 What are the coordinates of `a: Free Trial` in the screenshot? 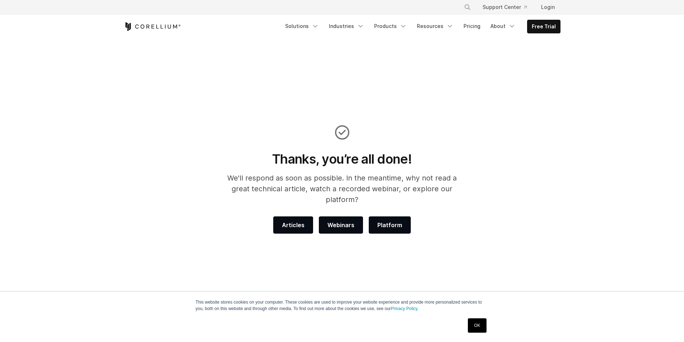 It's located at (544, 27).